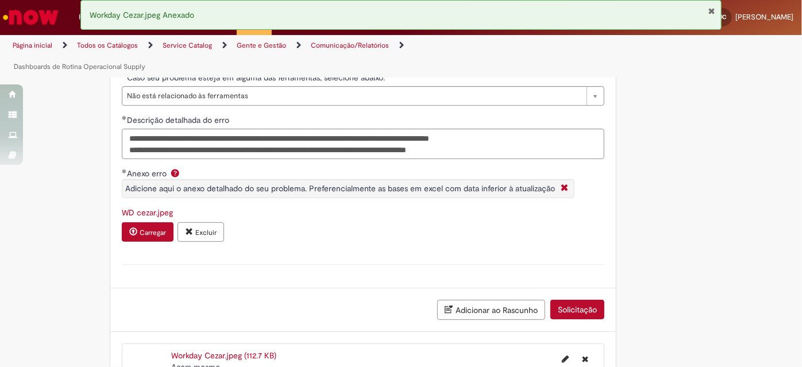 Image resolution: width=802 pixels, height=367 pixels. What do you see at coordinates (147, 213) in the screenshot?
I see `a: Download de WD cezar.jpeg` at bounding box center [147, 213].